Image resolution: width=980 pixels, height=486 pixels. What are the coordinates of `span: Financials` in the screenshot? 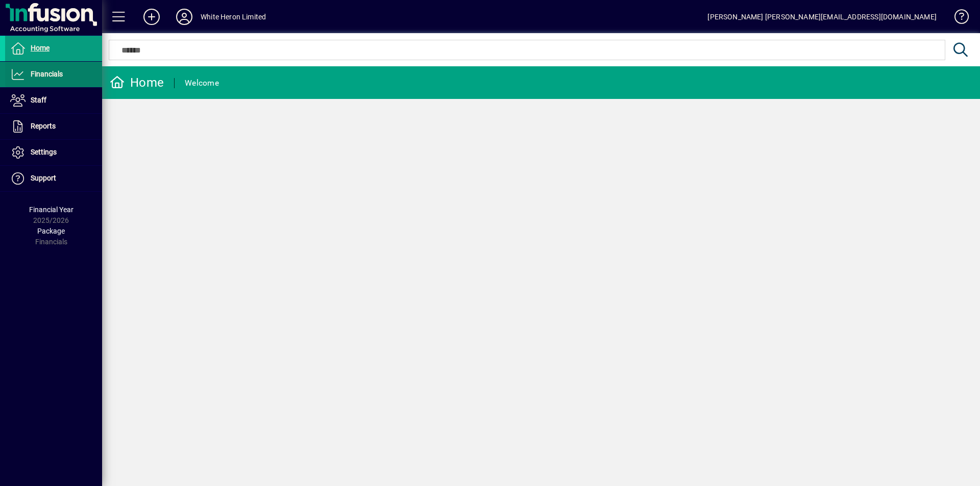 It's located at (46, 74).